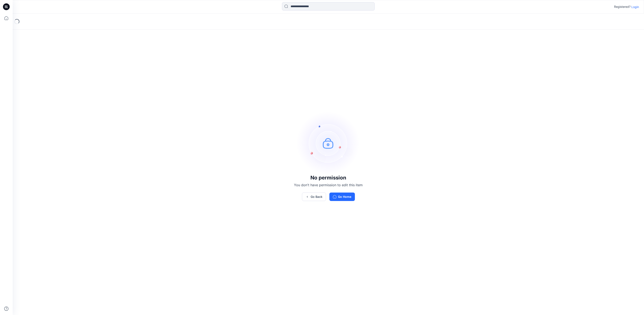  I want to click on a: Go Home, so click(342, 197).